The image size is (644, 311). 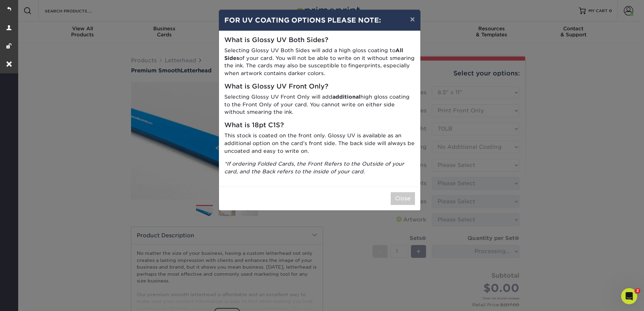 What do you see at coordinates (319, 62) in the screenshot?
I see `p: Selecting Glossy UV Both Sides will add a high gloss coating to of your card. You will not be abl...` at bounding box center [319, 62].